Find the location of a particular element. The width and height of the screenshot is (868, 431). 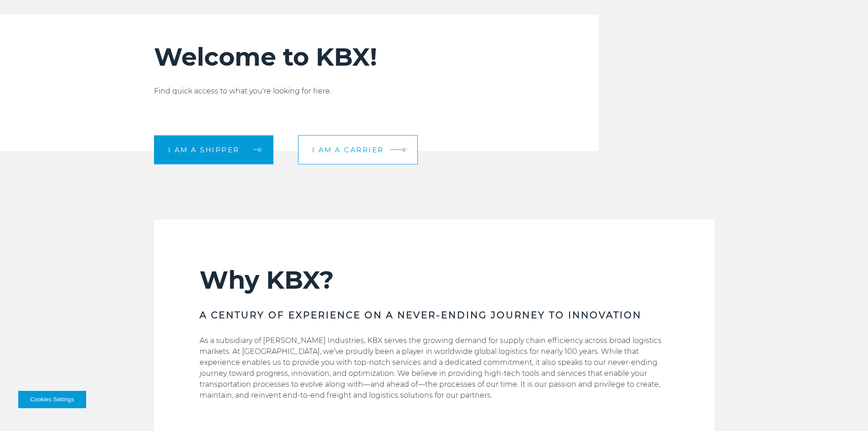

span: I am a shipper is located at coordinates (204, 150).